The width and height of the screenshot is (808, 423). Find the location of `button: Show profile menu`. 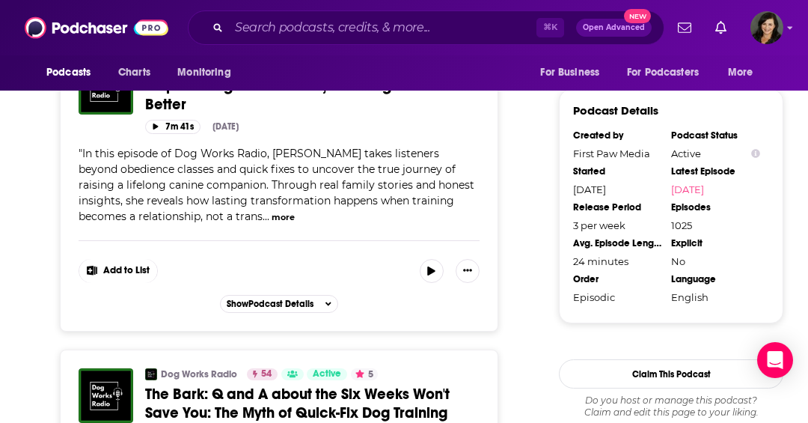

button: Show profile menu is located at coordinates (767, 28).